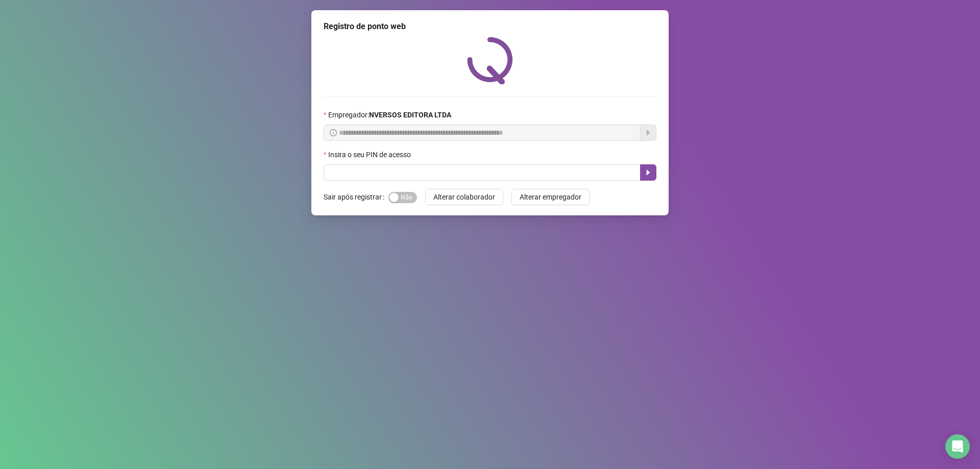 This screenshot has height=469, width=980. What do you see at coordinates (356, 197) in the screenshot?
I see `label: Sair após registrar` at bounding box center [356, 197].